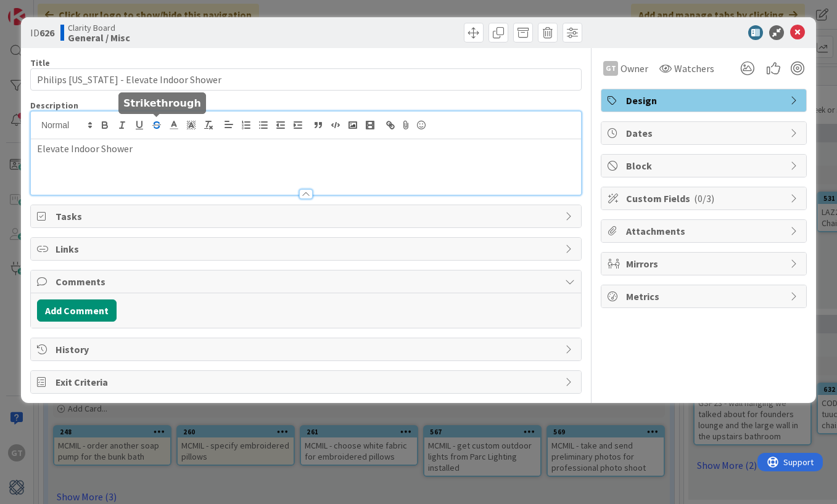  Describe the element at coordinates (705, 198) in the screenshot. I see `span: Custom Fields` at that location.